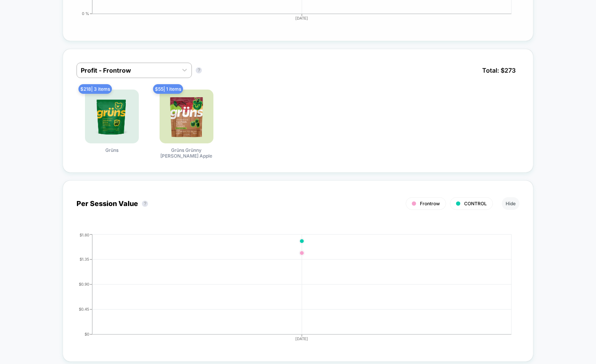 This screenshot has width=596, height=364. Describe the element at coordinates (112, 117) in the screenshot. I see `img: Grüns` at that location.